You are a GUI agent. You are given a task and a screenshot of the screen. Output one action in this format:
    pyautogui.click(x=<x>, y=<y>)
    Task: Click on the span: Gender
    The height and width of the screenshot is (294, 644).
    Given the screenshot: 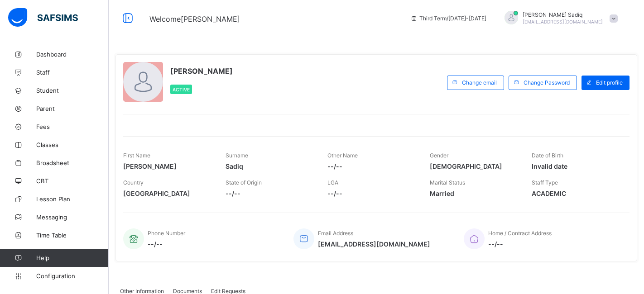 What is the action you would take?
    pyautogui.click(x=439, y=155)
    